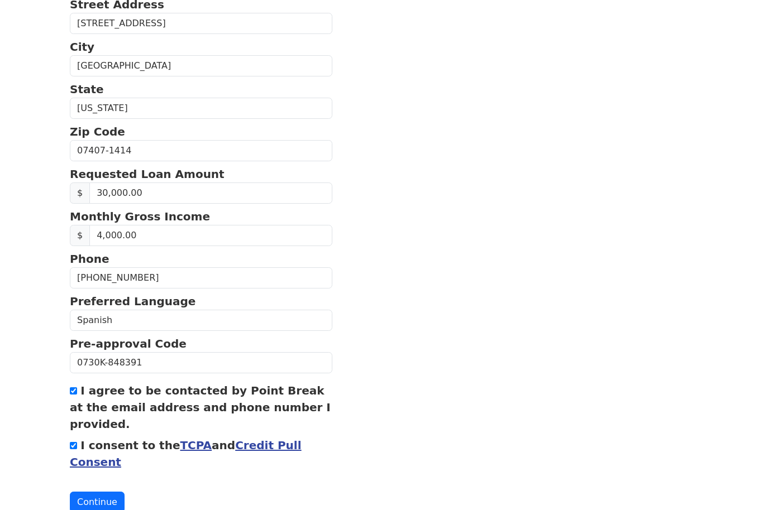 The height and width of the screenshot is (510, 763). I want to click on input: Pre-approval Code, so click(201, 363).